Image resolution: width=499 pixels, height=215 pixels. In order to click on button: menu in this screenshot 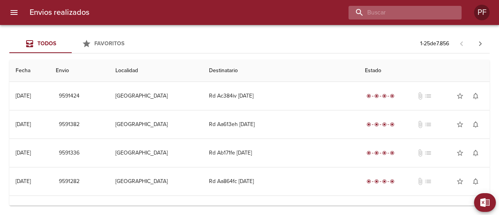, I will do `click(14, 12)`.